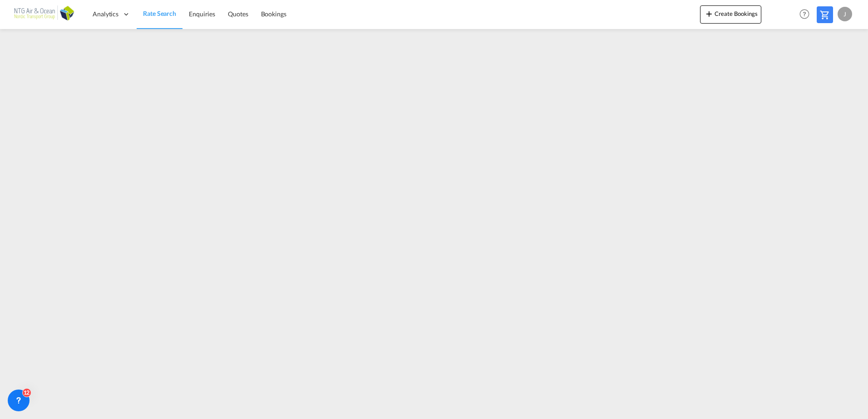  I want to click on span: Bookings, so click(274, 13).